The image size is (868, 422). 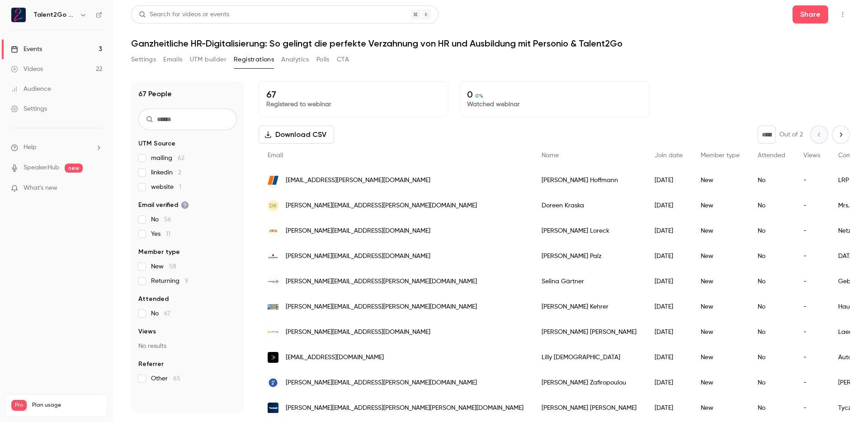 What do you see at coordinates (177, 379) in the screenshot?
I see `span: 65` at bounding box center [177, 379].